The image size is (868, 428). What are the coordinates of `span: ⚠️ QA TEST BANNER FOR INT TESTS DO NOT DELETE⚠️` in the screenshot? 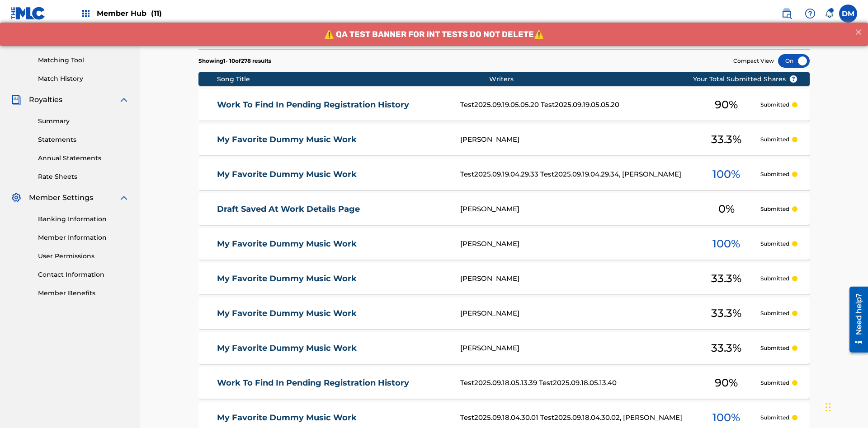 It's located at (434, 11).